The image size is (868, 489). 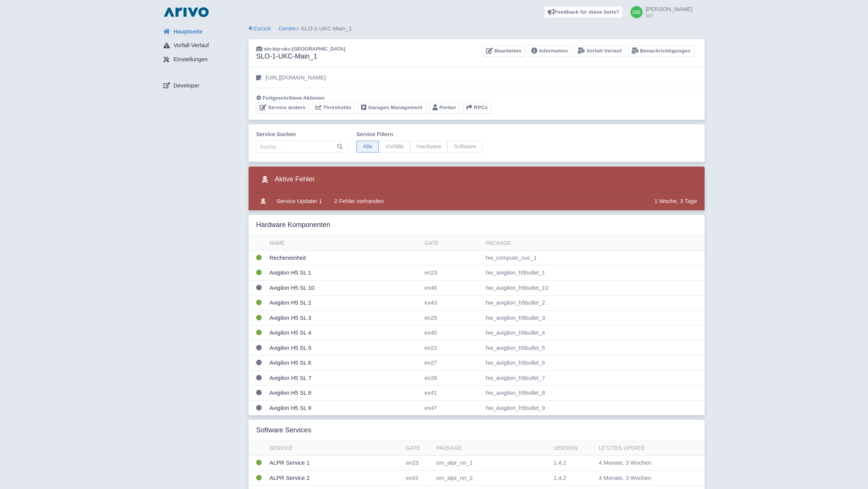 I want to click on span: Developer, so click(x=186, y=86).